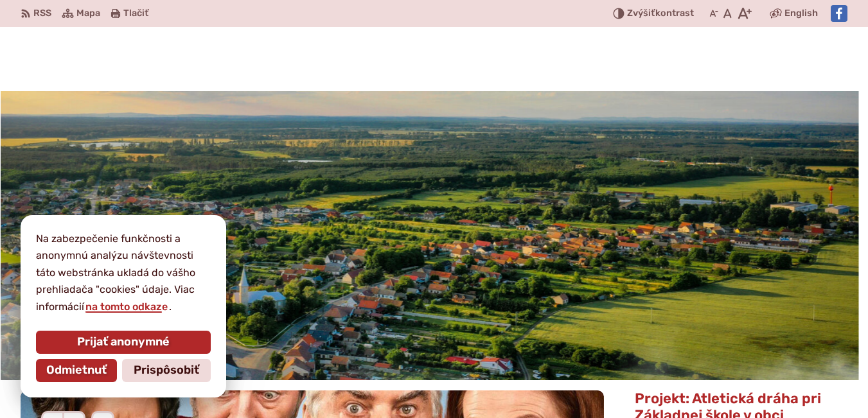  Describe the element at coordinates (166, 371) in the screenshot. I see `span: Prispôsobiť` at that location.